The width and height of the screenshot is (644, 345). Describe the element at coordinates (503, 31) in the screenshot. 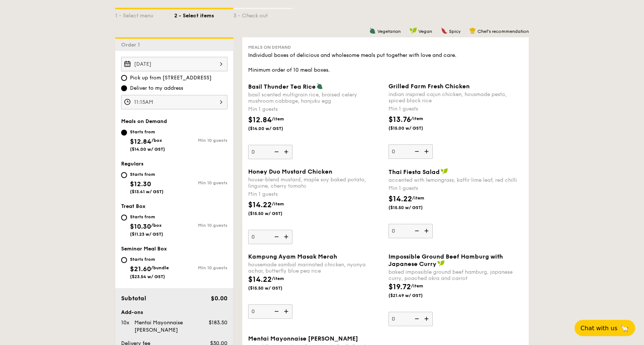

I see `span: Chef's recommendation` at that location.